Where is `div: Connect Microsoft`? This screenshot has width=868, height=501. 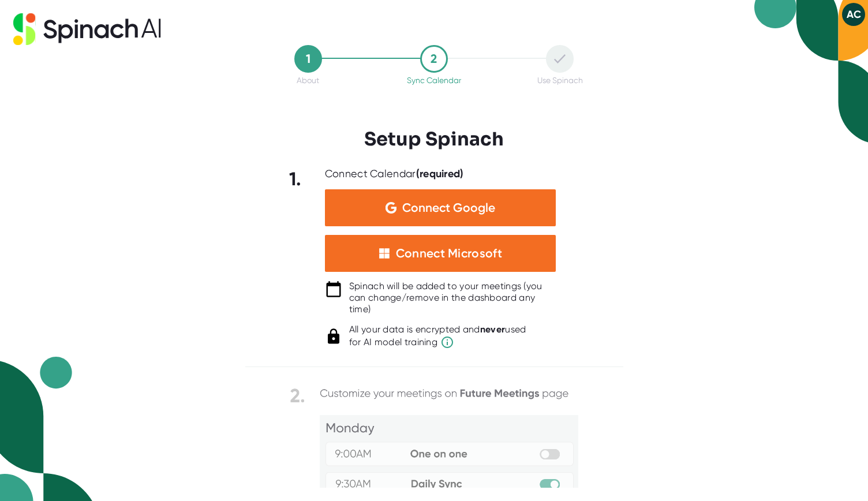 div: Connect Microsoft is located at coordinates (449, 253).